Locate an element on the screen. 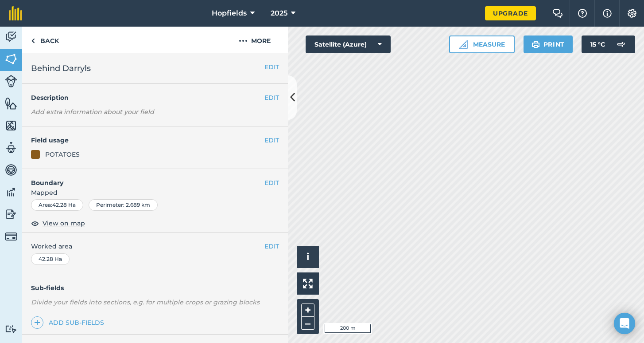  h4: Field usage is located at coordinates (147, 140).